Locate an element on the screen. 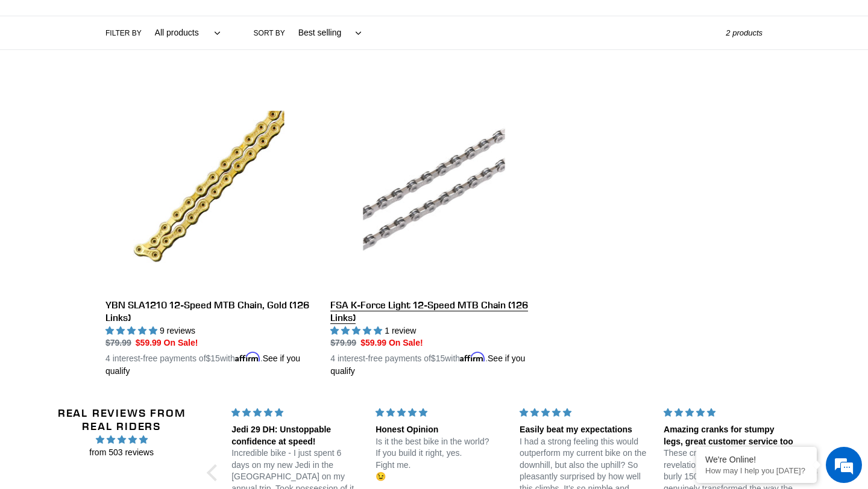  div: Easily beat my expectations is located at coordinates (584, 430).